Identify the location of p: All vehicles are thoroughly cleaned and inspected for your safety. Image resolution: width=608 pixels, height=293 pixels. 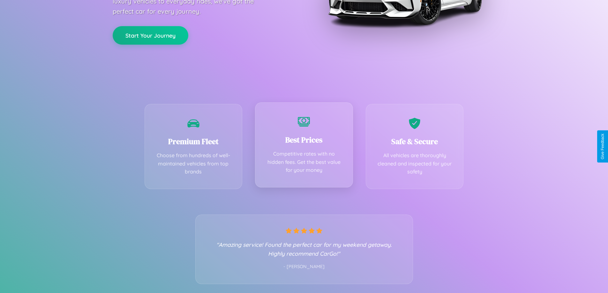
(414, 164).